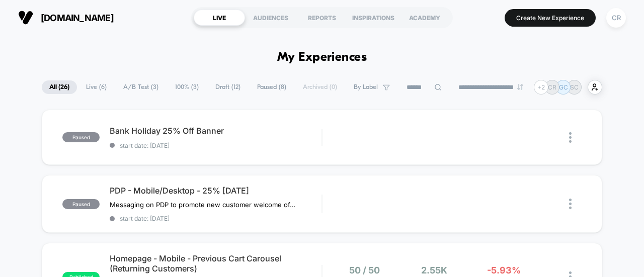 This screenshot has height=277, width=644. What do you see at coordinates (219, 17) in the screenshot?
I see `div: LIVE` at bounding box center [219, 17].